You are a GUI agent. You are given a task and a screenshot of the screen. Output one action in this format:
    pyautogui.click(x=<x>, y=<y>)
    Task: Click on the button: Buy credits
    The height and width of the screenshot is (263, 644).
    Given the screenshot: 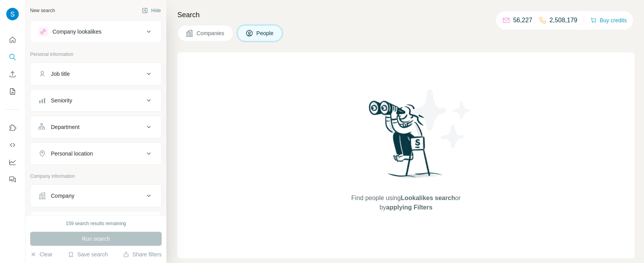 What is the action you would take?
    pyautogui.click(x=608, y=20)
    